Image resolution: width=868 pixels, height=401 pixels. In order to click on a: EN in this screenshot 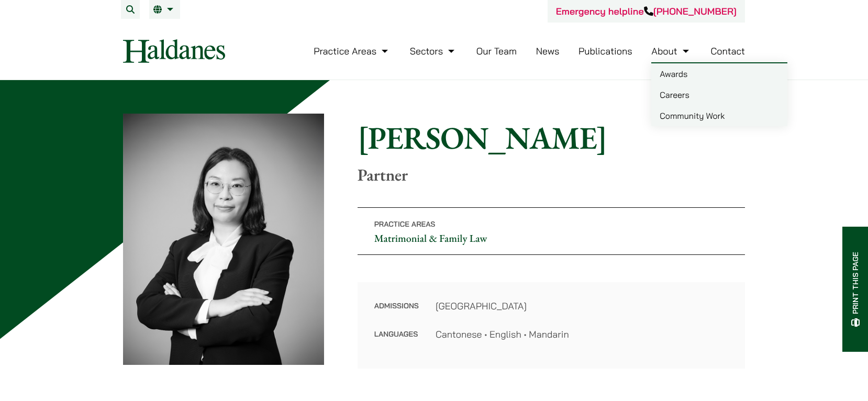, I will do `click(165, 9)`.